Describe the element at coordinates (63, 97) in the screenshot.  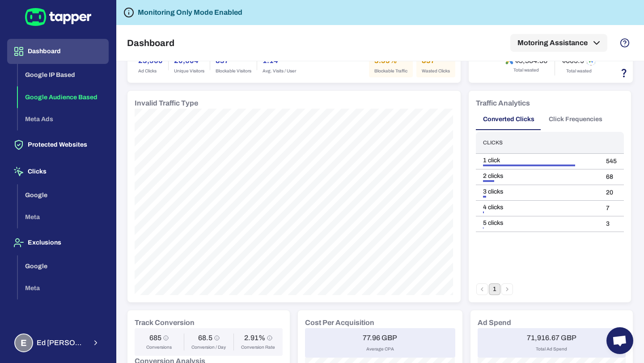
I see `button: Google Audience Based` at that location.